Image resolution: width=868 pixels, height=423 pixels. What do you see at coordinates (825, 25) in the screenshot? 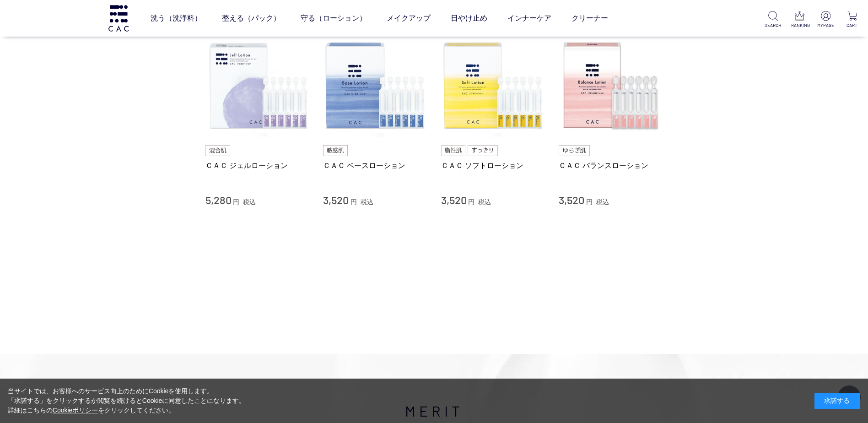
I see `p: MYPAGE` at bounding box center [825, 25].